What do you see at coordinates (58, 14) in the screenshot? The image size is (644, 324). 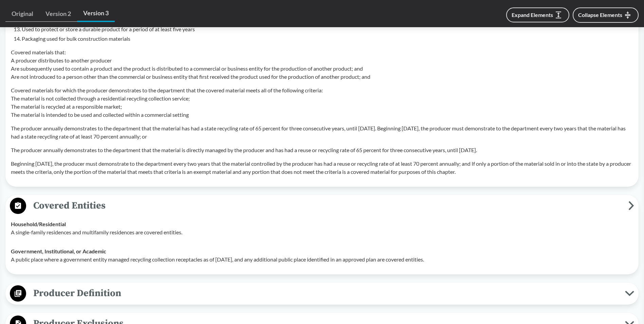 I see `a: Version 2` at bounding box center [58, 14].